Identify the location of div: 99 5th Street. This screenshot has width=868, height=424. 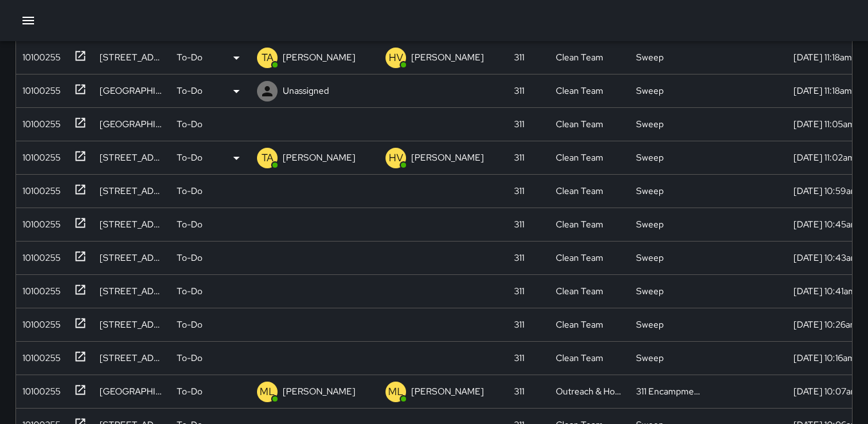
(131, 325).